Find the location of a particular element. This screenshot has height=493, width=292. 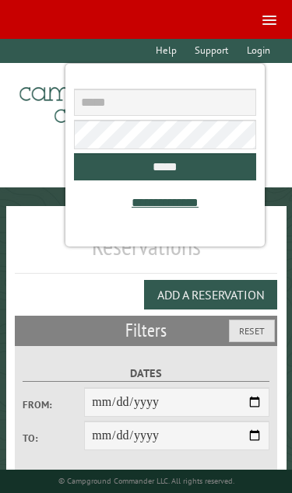

label: To: is located at coordinates (53, 438).